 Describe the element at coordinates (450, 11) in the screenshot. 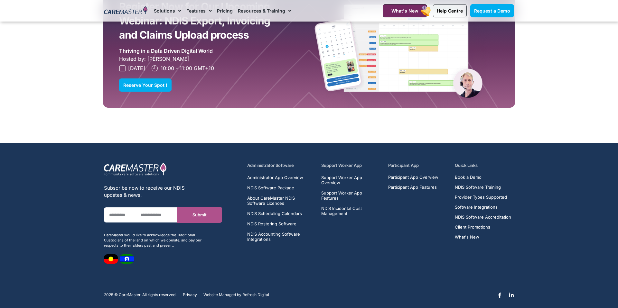

I see `span: Help Centre` at that location.